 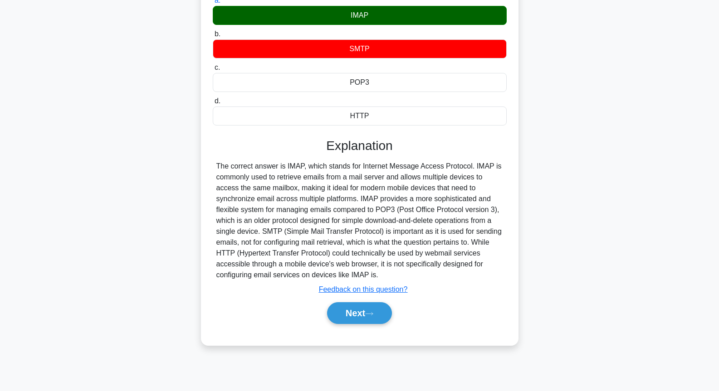 I want to click on a: Feedback on this question?, so click(x=363, y=289).